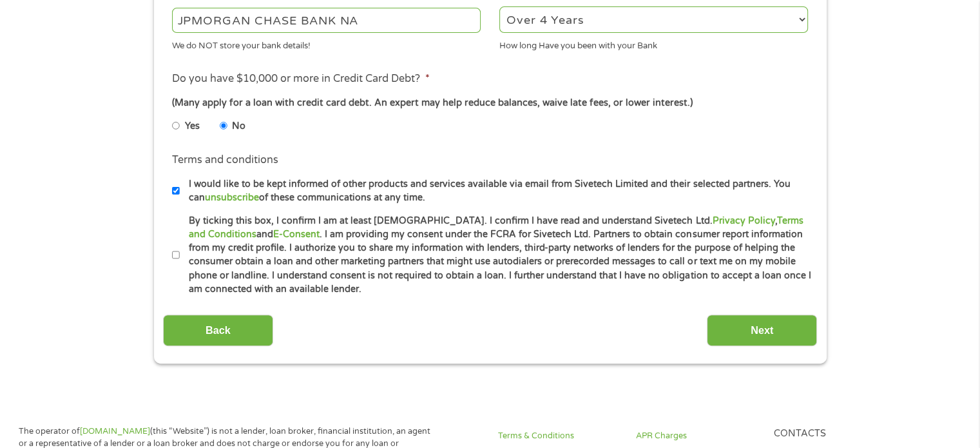 This screenshot has width=980, height=448. What do you see at coordinates (654, 43) in the screenshot?
I see `div: How long Have you been with your Bank` at bounding box center [654, 43].